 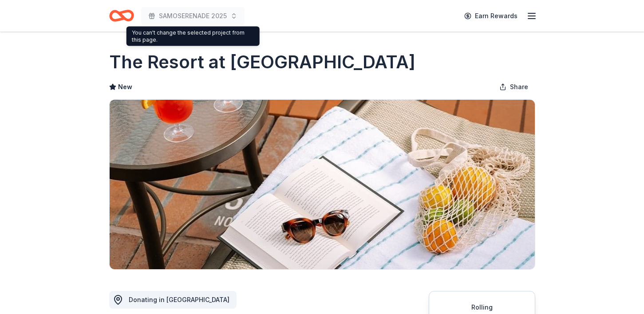 I want to click on button: Share, so click(x=514, y=87).